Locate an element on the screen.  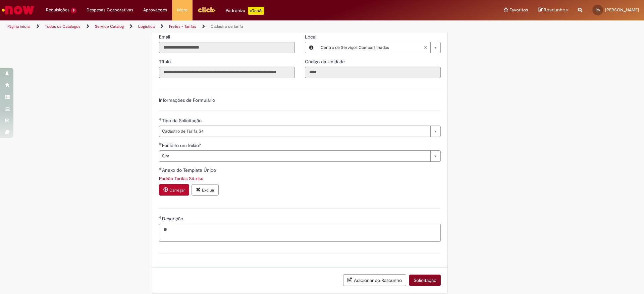
small: Excluir is located at coordinates (208, 190).